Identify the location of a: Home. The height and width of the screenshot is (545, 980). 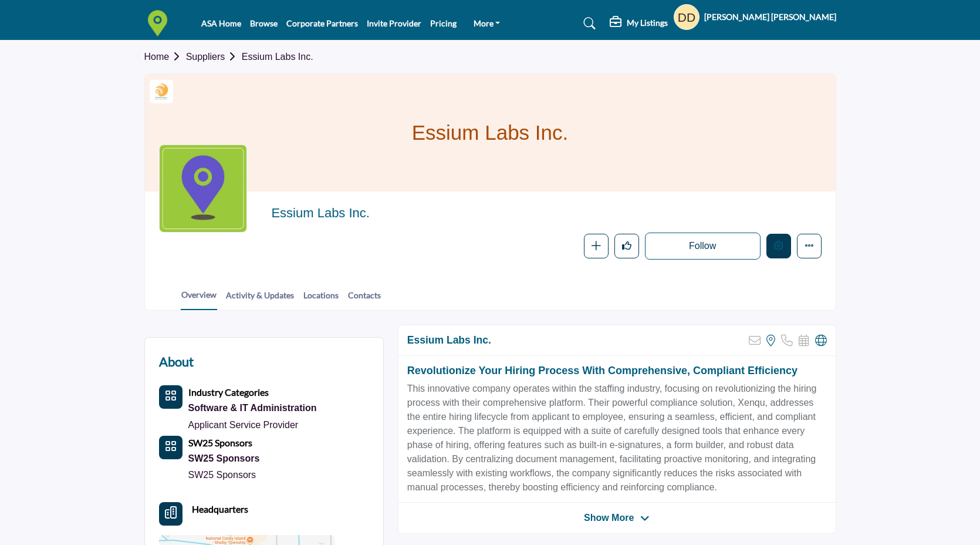
(165, 56).